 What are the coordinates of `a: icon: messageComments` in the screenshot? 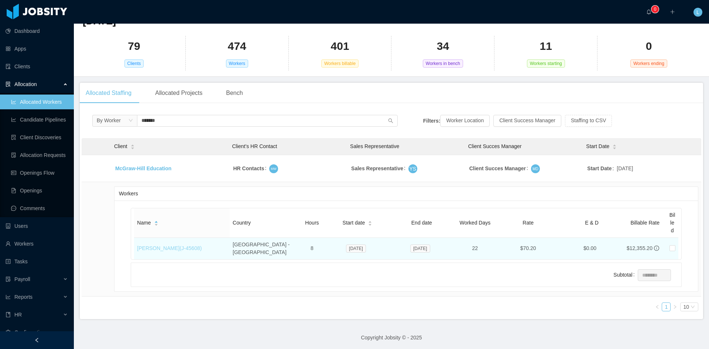 It's located at (40, 208).